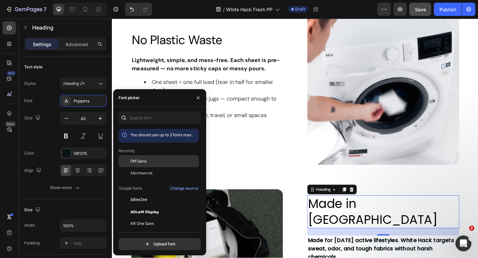  What do you see at coordinates (139, 161) in the screenshot?
I see `span: DM Sans` at bounding box center [139, 161].